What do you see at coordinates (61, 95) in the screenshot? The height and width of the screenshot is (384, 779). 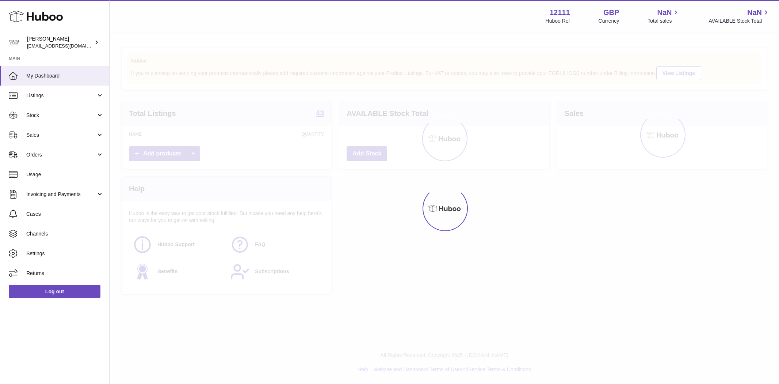 I see `span: Listings` at bounding box center [61, 95].